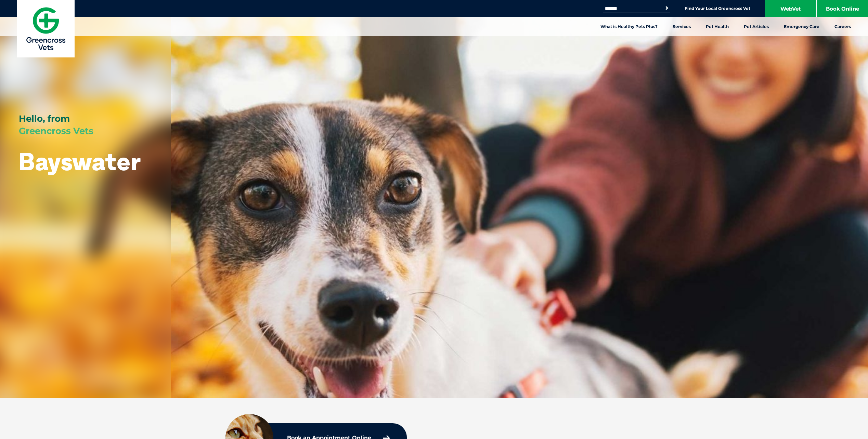 This screenshot has height=439, width=868. Describe the element at coordinates (80, 161) in the screenshot. I see `h1: Bayswater` at that location.